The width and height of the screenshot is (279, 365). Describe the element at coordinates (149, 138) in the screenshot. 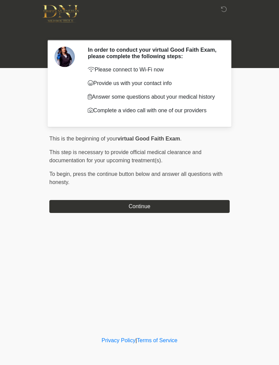

I see `strong: virtual Good Faith Exam` at that location.